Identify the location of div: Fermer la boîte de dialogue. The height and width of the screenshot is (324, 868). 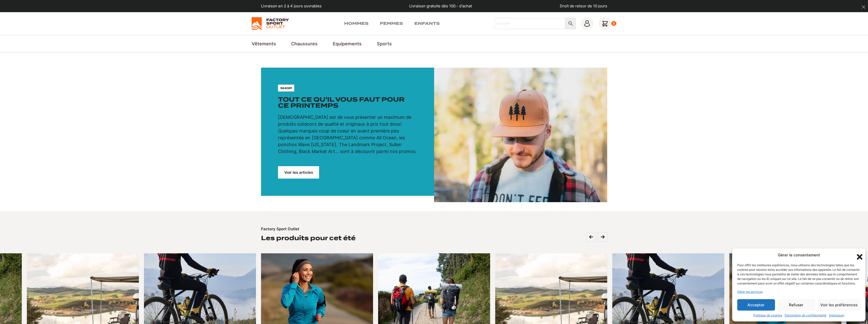
(857, 255).